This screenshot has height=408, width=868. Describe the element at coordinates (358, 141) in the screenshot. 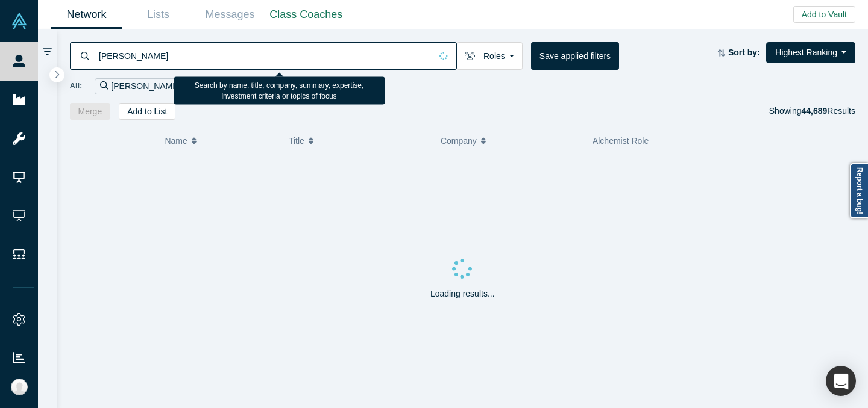

I see `button: Title` at that location.